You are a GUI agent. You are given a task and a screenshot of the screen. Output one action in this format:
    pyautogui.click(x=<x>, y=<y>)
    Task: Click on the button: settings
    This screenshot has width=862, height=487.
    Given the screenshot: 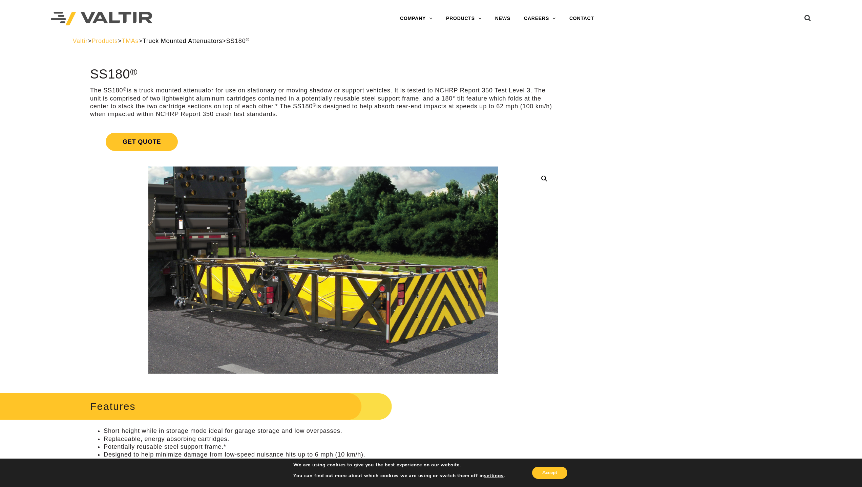 What is the action you would take?
    pyautogui.click(x=493, y=476)
    